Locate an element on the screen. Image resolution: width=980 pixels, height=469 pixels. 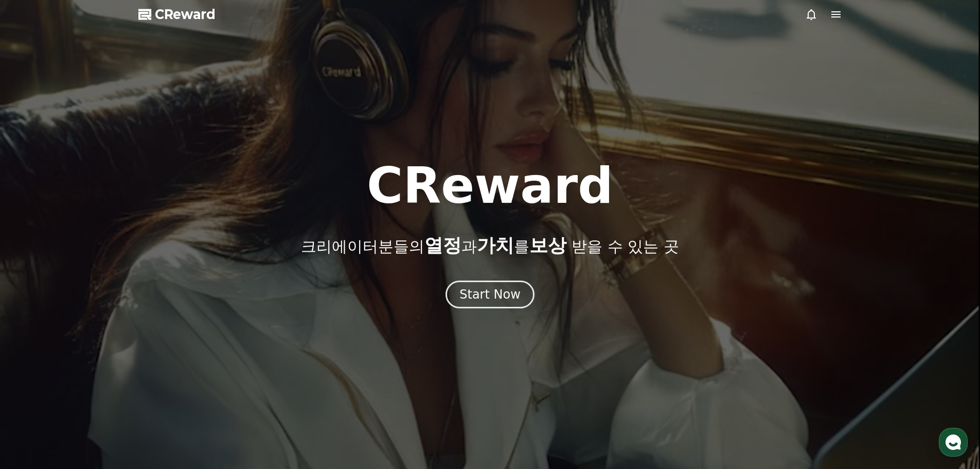
a: CReward is located at coordinates (177, 15).